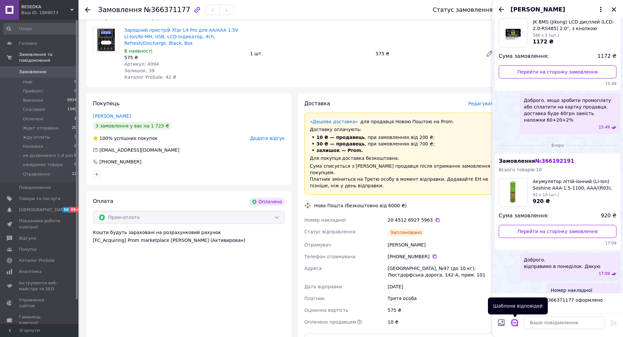  Describe the element at coordinates (106, 138) in the screenshot. I see `span: 100%` at that location.